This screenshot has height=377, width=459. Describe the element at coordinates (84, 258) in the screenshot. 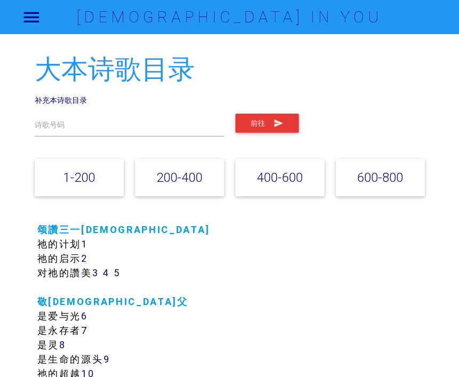

I see `a: 2` at that location.